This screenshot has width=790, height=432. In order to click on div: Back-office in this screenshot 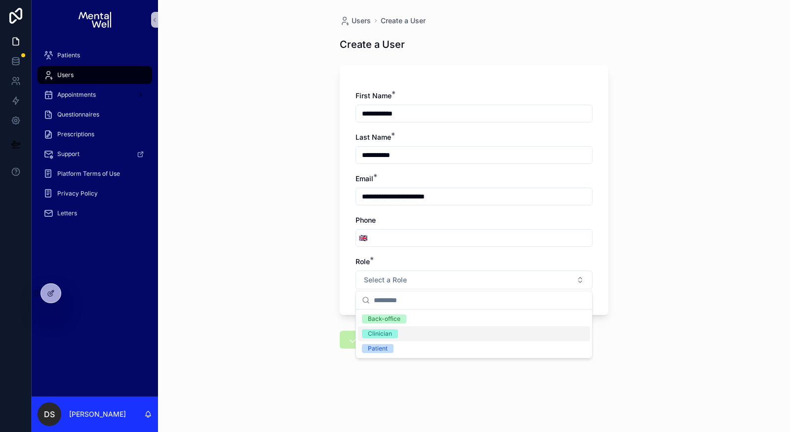, I will do `click(384, 319)`.